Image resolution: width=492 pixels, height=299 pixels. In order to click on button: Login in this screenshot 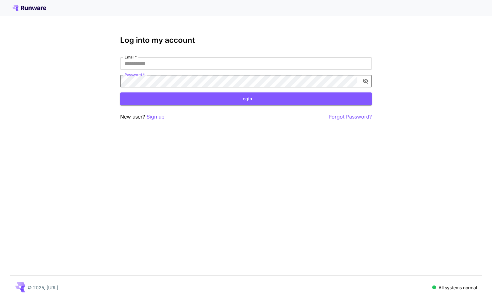, I will do `click(246, 99)`.